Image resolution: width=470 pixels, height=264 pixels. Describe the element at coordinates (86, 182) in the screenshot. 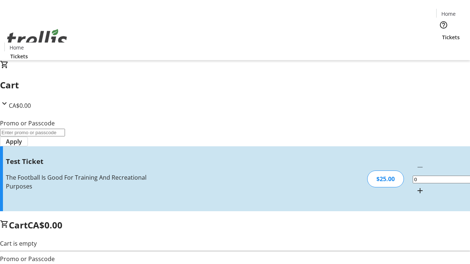

I see `div: The Football Is Good For Training And Recreational Purposes` at that location.